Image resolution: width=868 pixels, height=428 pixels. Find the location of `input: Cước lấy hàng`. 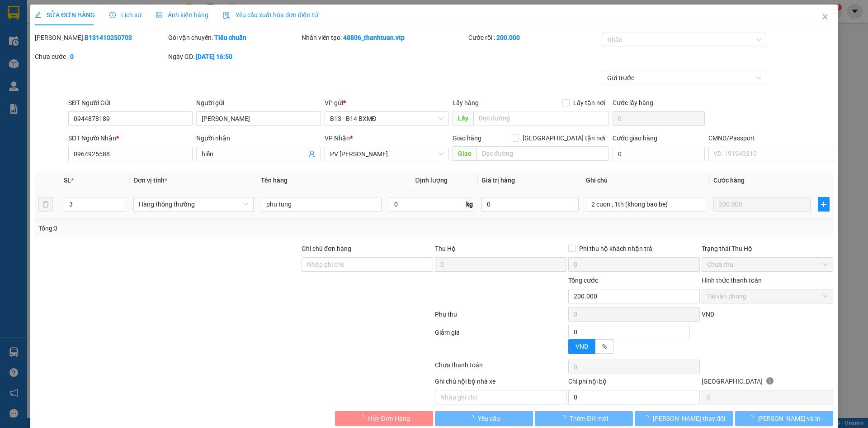

input: Cước lấy hàng is located at coordinates (659, 118).